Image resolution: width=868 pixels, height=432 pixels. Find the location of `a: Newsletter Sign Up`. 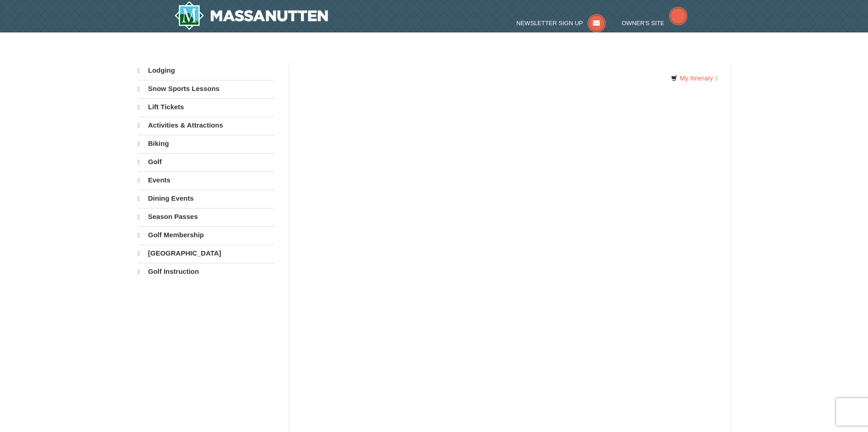

a: Newsletter Sign Up is located at coordinates (561, 23).